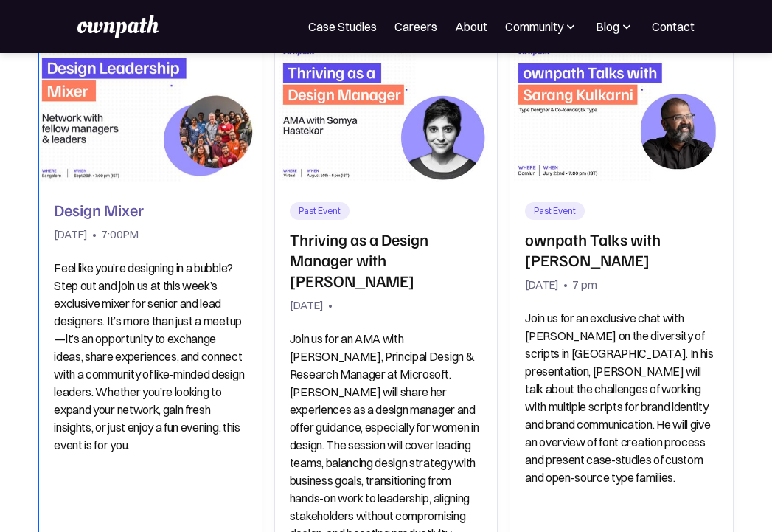 This screenshot has width=772, height=532. Describe the element at coordinates (416, 27) in the screenshot. I see `a: Careers` at that location.